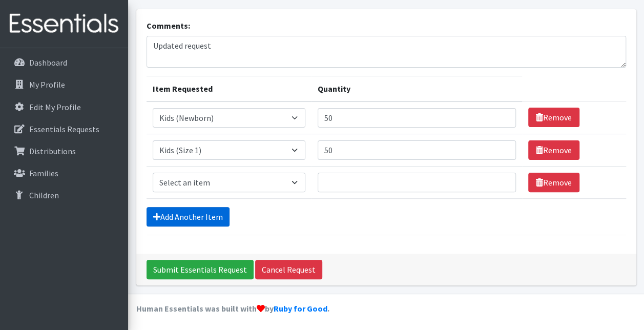 The image size is (644, 330). What do you see at coordinates (233, 308) in the screenshot?
I see `strong: Human Essentials was built with by .` at bounding box center [233, 308].